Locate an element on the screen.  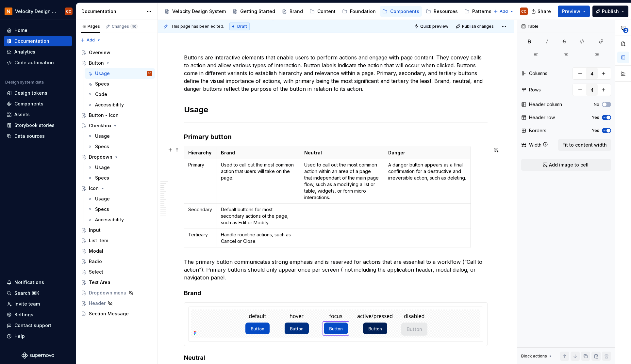
button: Add image to cell is located at coordinates (566, 165).